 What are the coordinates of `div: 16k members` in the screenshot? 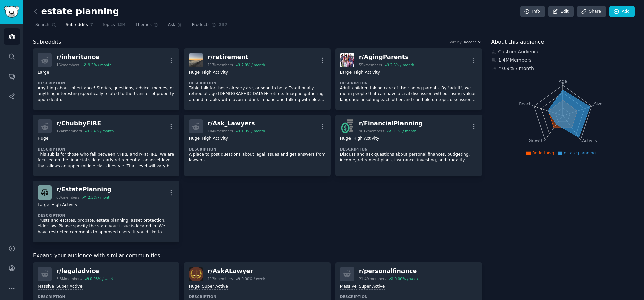 It's located at (68, 65).